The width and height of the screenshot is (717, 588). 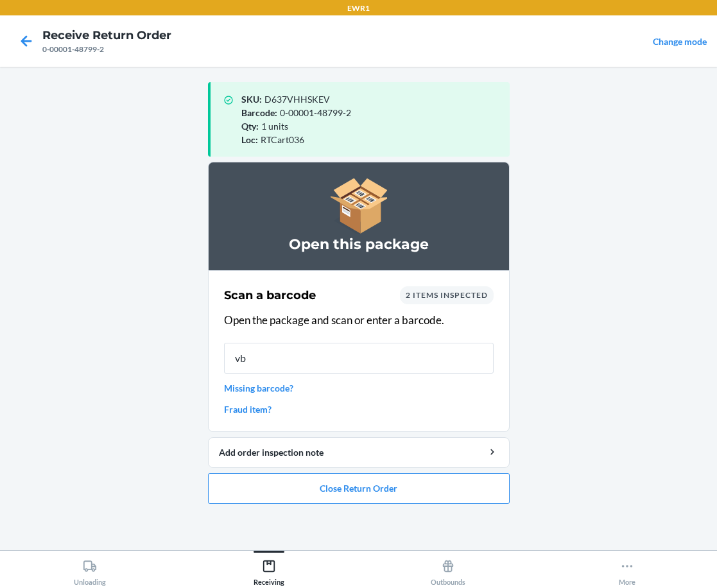 What do you see at coordinates (359, 358) in the screenshot?
I see `input: Barcode` at bounding box center [359, 358].